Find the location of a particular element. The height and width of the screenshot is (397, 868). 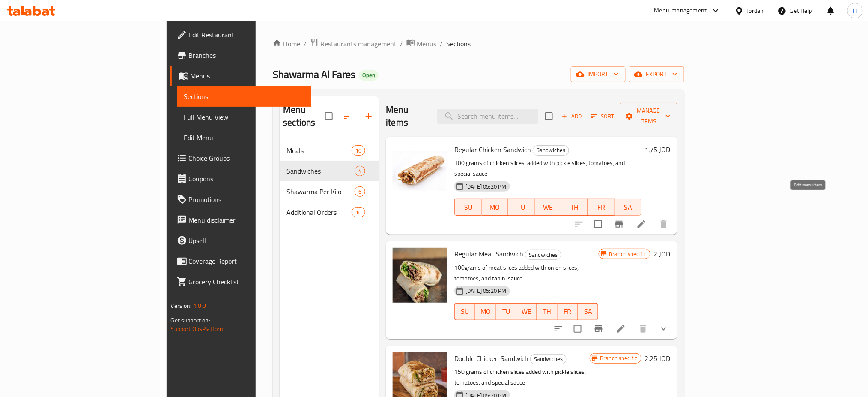

a: Grocery Checklist is located at coordinates (240, 282).